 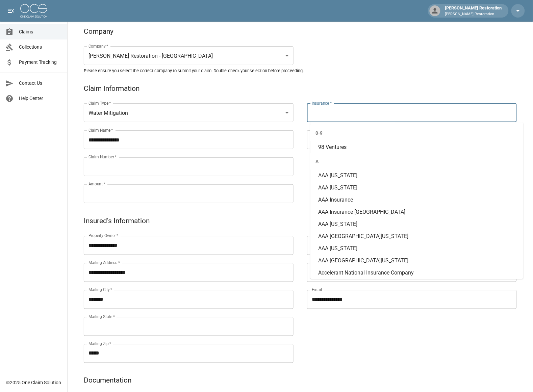 What do you see at coordinates (40, 32) in the screenshot?
I see `span: Claims` at bounding box center [40, 32].